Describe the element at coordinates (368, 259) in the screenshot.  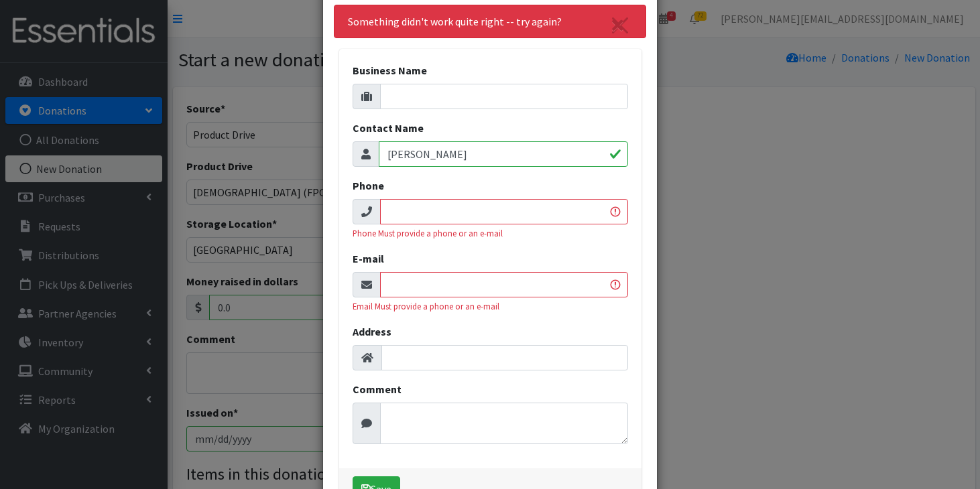
I see `label: E-mail` at that location.